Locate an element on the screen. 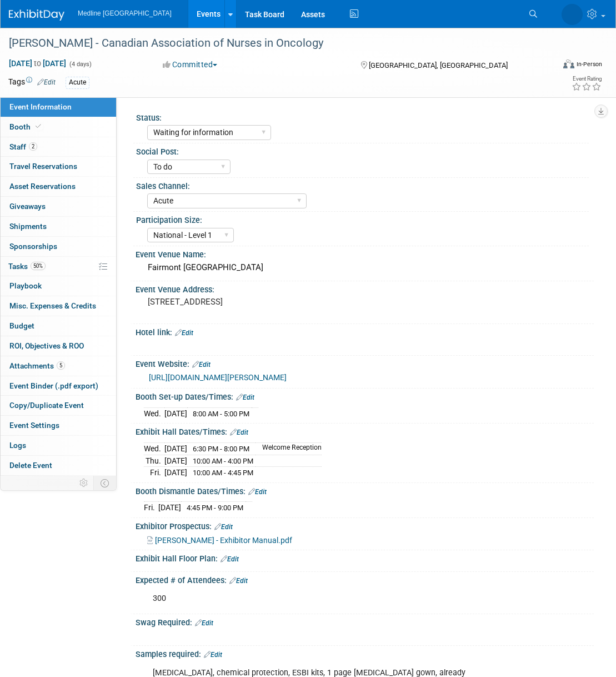 This screenshot has height=677, width=616. span: 6:30 PM - 8:00 PM is located at coordinates (221, 449).